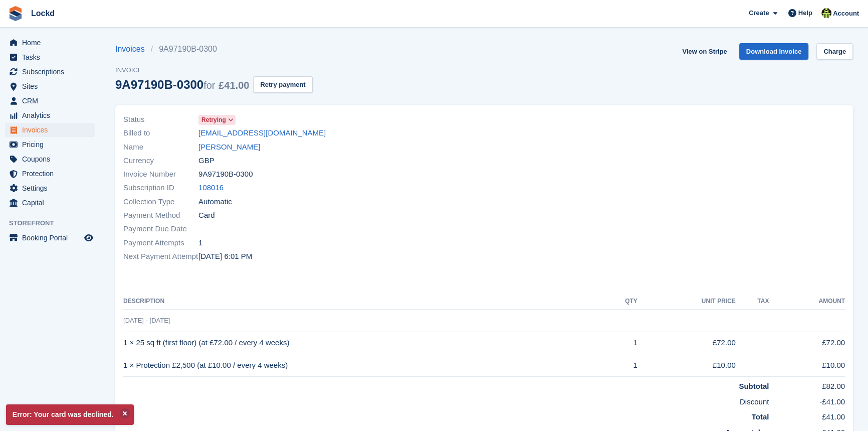 The image size is (868, 431). I want to click on button: Retry payment, so click(283, 84).